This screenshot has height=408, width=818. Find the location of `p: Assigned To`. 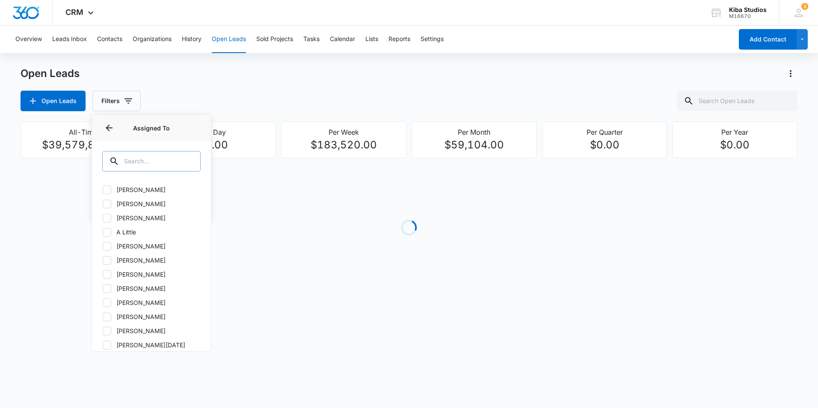

p: Assigned To is located at coordinates (152, 128).